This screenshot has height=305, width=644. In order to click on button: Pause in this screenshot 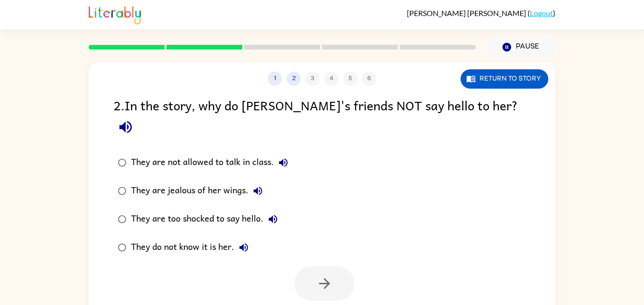, I will do `click(521, 47)`.